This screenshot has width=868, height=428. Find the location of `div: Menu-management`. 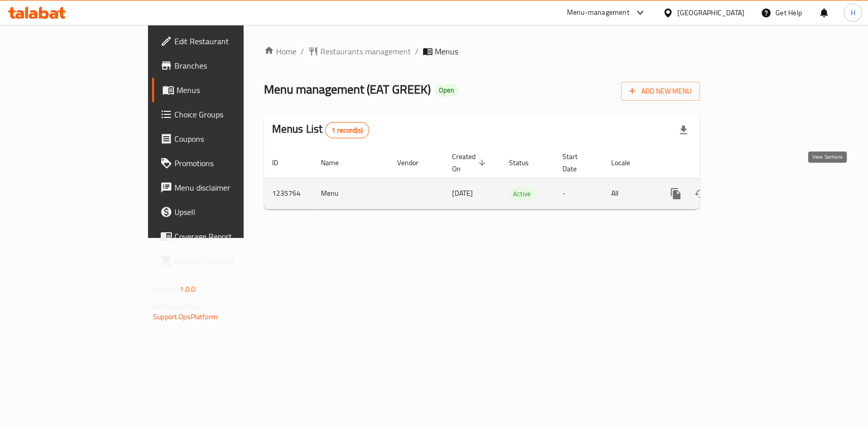

div: Menu-management is located at coordinates (598, 13).